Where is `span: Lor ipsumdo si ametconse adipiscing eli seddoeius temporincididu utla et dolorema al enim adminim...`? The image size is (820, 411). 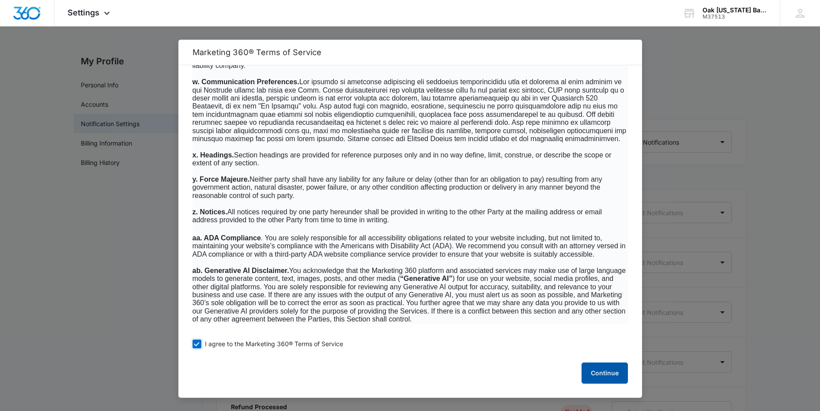 span: Lor ipsumdo si ametconse adipiscing eli seddoeius temporincididu utla et dolorema al enim adminim... is located at coordinates (409, 110).